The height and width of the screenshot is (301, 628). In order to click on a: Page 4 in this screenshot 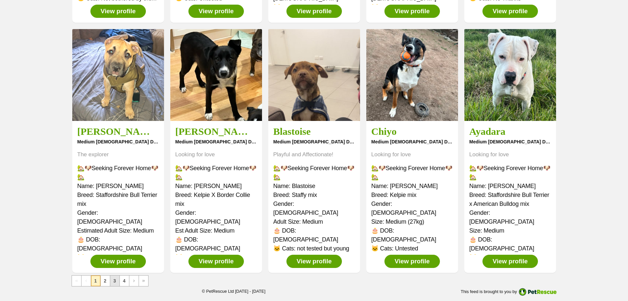, I will do `click(124, 280)`.